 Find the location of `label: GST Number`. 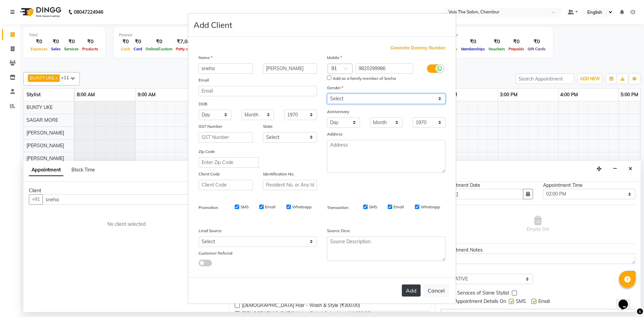

label: GST Number is located at coordinates (210, 126).